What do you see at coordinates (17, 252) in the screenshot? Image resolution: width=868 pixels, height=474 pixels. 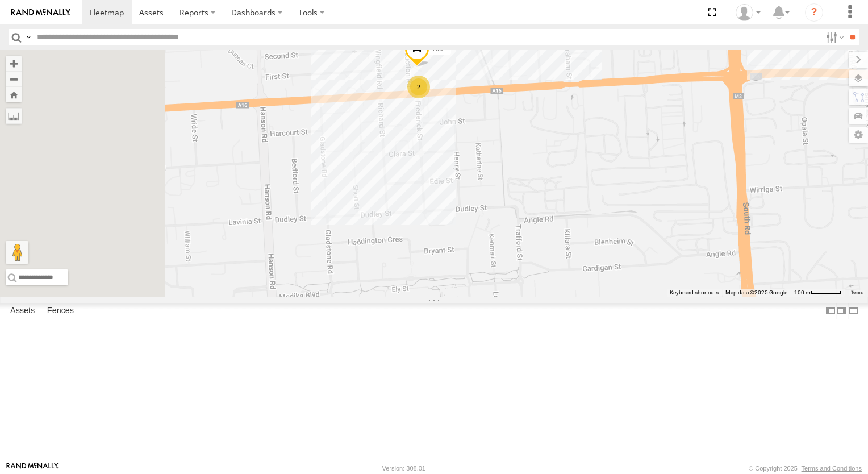 I see `button: Drag Pegman onto the map to open Street View` at bounding box center [17, 252].